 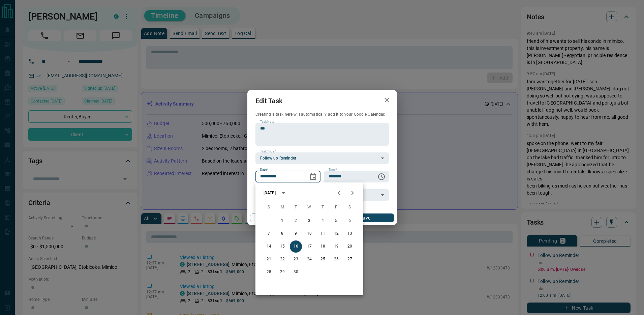 What do you see at coordinates (350, 259) in the screenshot?
I see `button: 27` at bounding box center [350, 259].